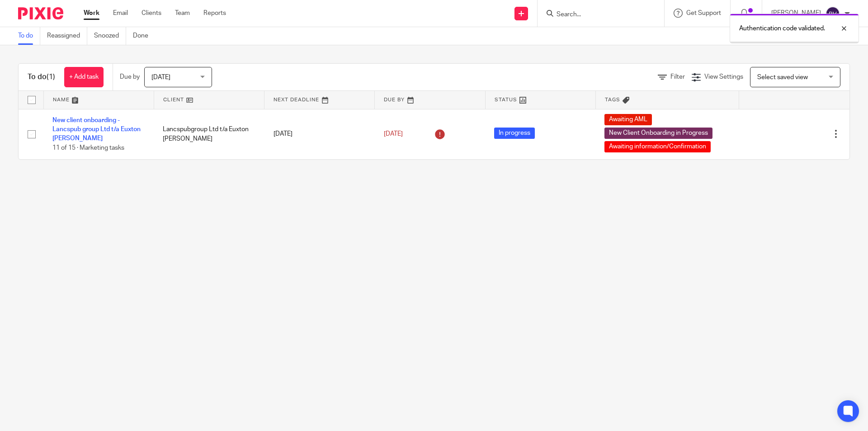 Image resolution: width=868 pixels, height=431 pixels. Describe the element at coordinates (658, 133) in the screenshot. I see `span: New Client Onboarding in Progress` at that location.